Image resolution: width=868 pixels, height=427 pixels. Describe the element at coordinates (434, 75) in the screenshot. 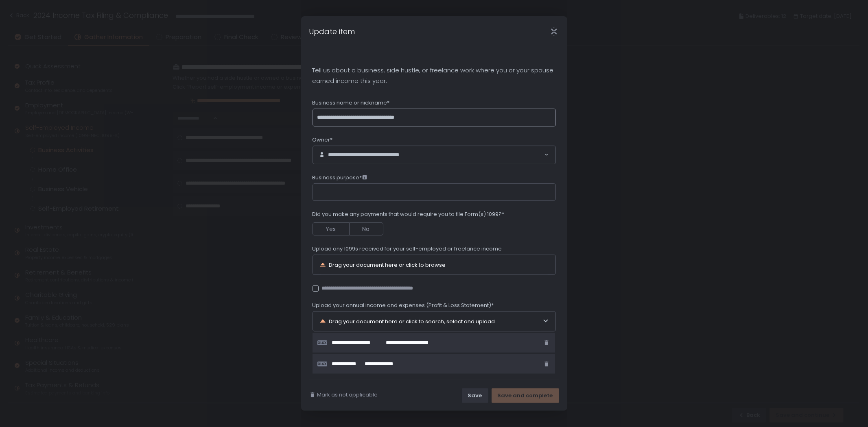

I see `p: Tell us about a business, side hustle, or freelance work where you or your spouse earned income t...` at that location.